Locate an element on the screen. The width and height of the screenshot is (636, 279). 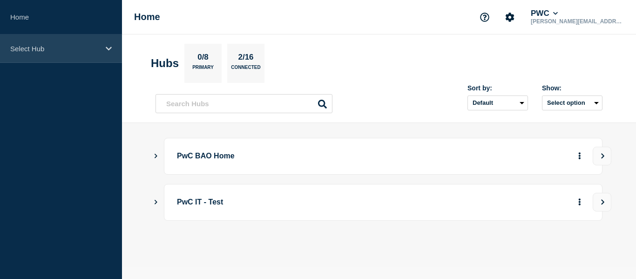
p: 0/8 is located at coordinates (203, 59).